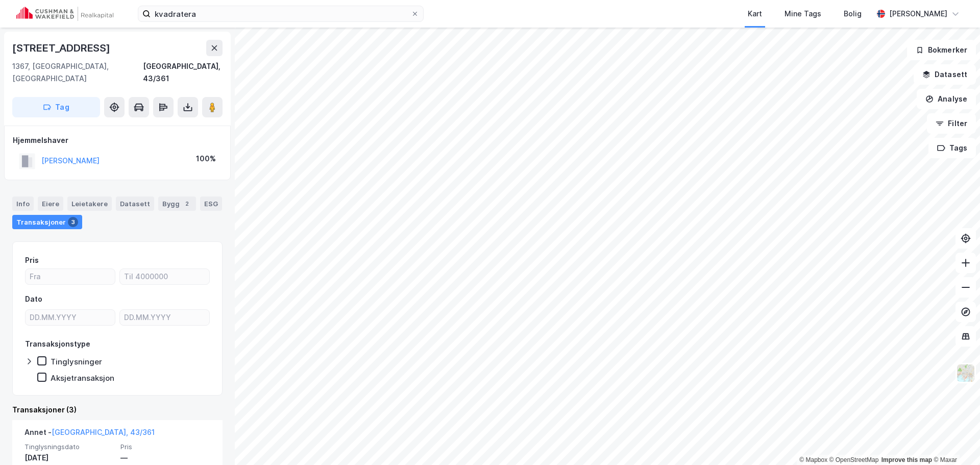 Image resolution: width=980 pixels, height=465 pixels. I want to click on div: Transaksjoner (3), so click(118, 410).